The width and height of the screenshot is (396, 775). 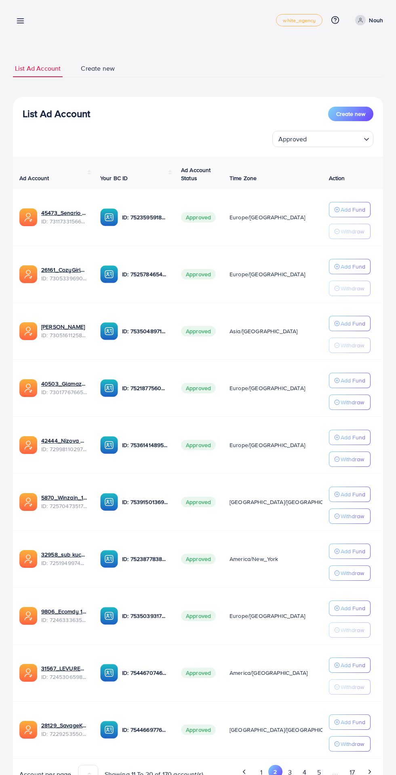 I want to click on span: Ad Account, so click(x=34, y=178).